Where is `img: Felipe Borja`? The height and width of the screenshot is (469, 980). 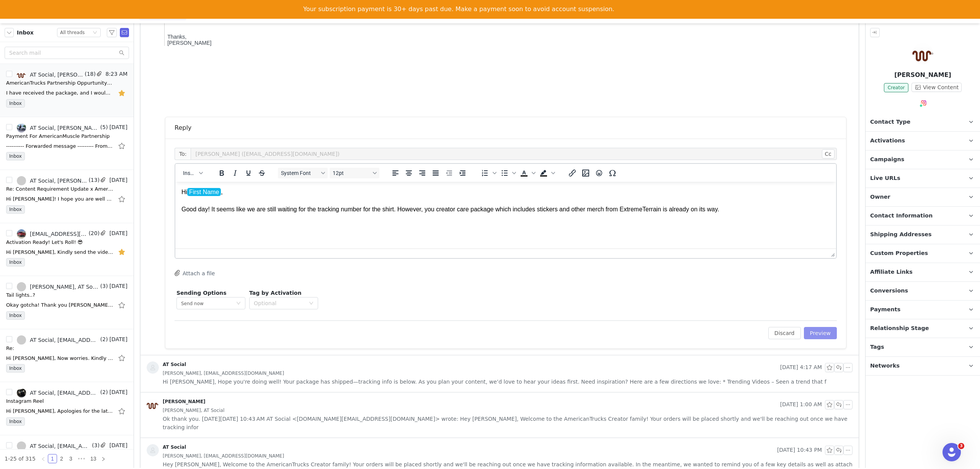 img: Felipe Borja is located at coordinates (923, 53).